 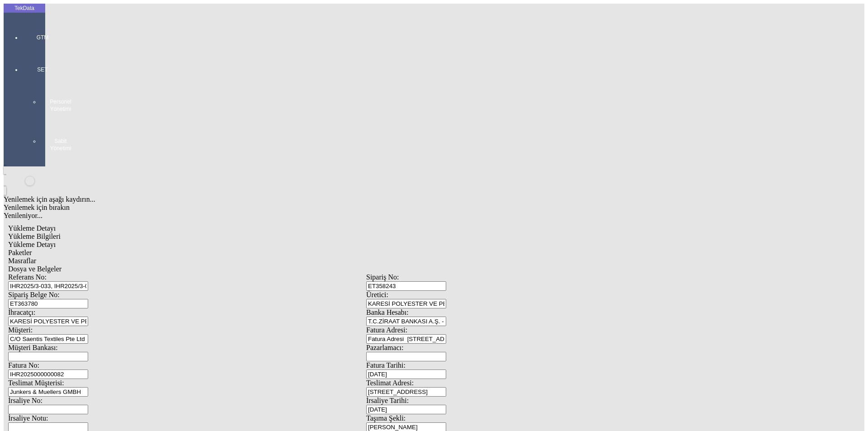 I want to click on span: Fatura Adresi:, so click(x=387, y=329).